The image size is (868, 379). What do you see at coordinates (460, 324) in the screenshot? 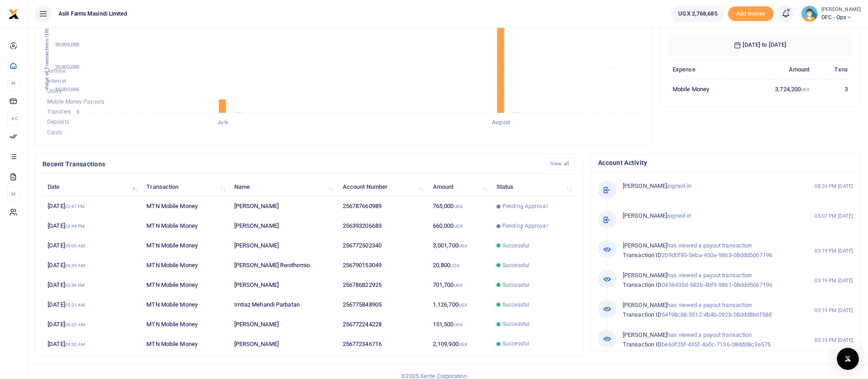
I see `td: 151,500` at bounding box center [460, 324].